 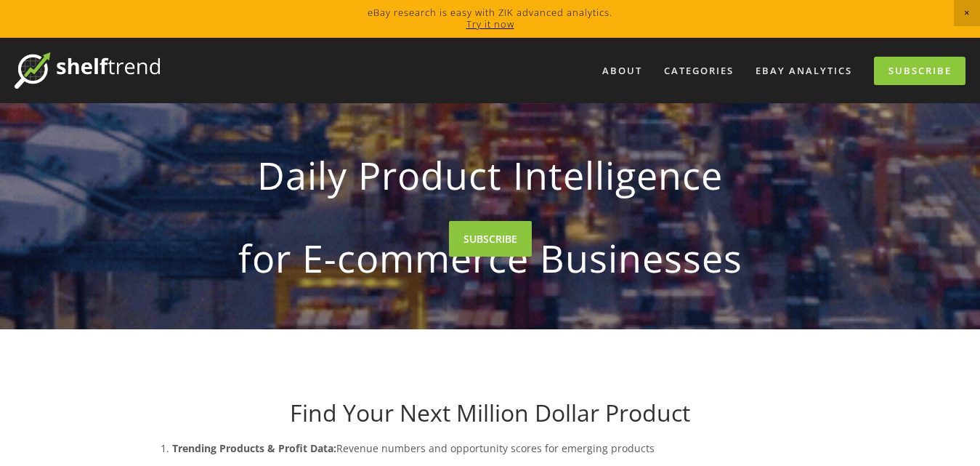 What do you see at coordinates (490, 239) in the screenshot?
I see `a: SUBSCRIBE` at bounding box center [490, 239].